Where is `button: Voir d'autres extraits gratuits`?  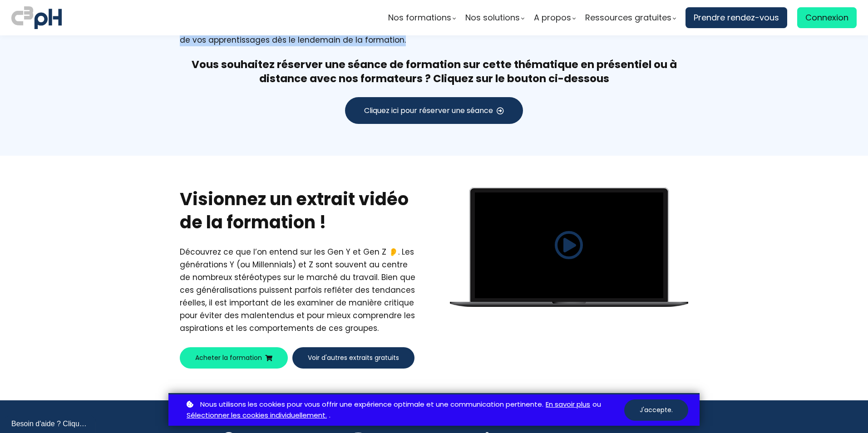
button: Voir d'autres extraits gratuits is located at coordinates (353, 358).